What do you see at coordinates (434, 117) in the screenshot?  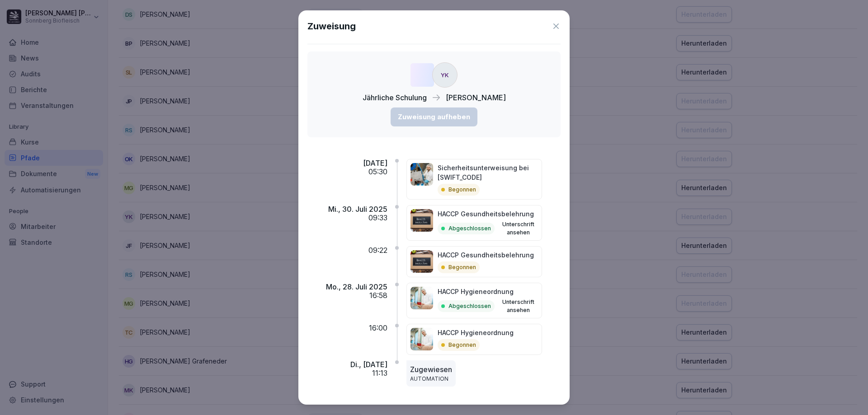 I see `button: Zuweisung aufheben` at bounding box center [434, 117].